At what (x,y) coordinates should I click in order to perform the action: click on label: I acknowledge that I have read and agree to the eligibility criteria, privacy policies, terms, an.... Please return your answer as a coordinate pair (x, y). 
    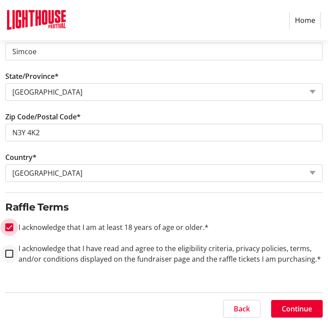
    Looking at the image, I should click on (168, 254).